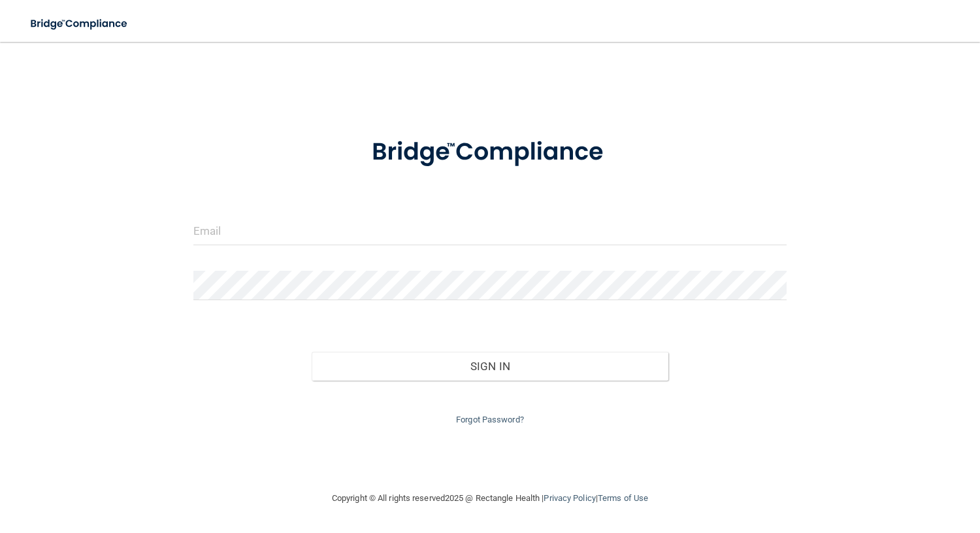 Image resolution: width=980 pixels, height=533 pixels. Describe the element at coordinates (623, 498) in the screenshot. I see `a: Terms of Use` at that location.